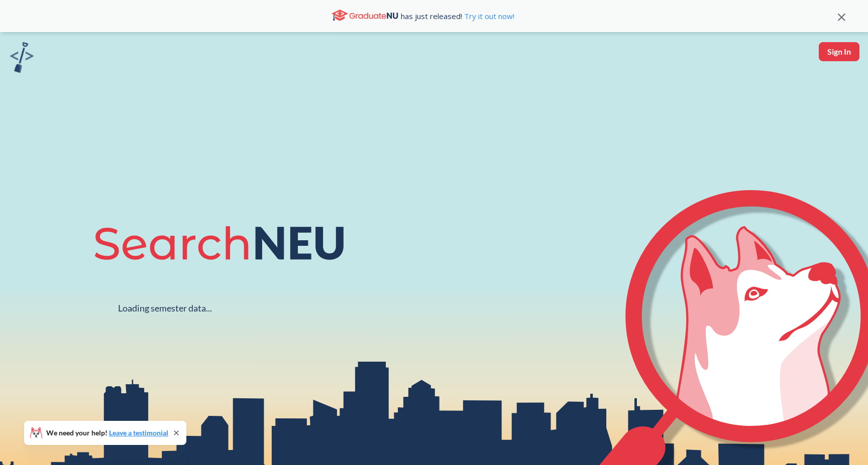  What do you see at coordinates (139, 433) in the screenshot?
I see `a: Leave a testimonial` at bounding box center [139, 433].